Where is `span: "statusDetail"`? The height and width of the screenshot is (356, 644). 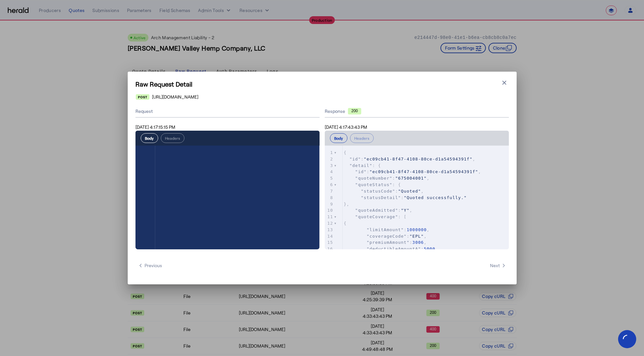
span: "statusDetail" is located at coordinates (381, 197).